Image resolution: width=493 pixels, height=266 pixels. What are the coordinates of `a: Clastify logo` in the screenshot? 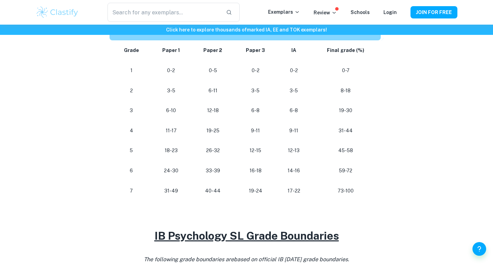 It's located at (57, 12).